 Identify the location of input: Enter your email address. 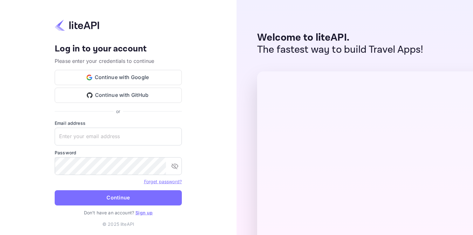
(118, 137).